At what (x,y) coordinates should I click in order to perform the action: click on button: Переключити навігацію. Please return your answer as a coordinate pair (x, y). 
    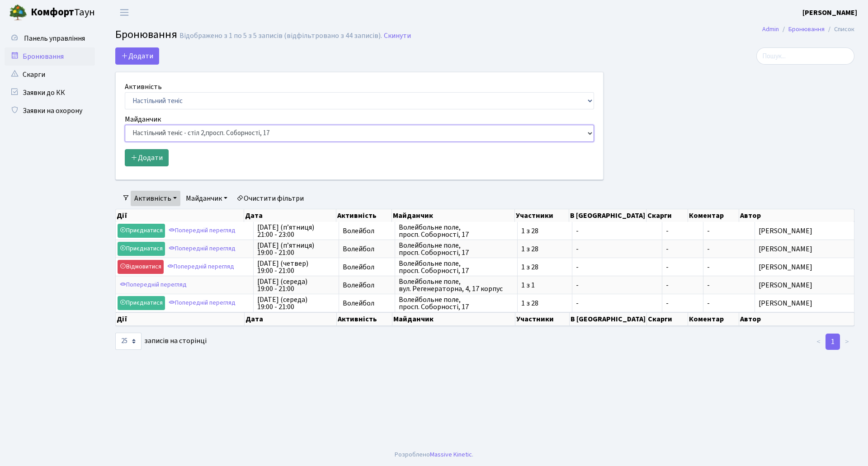
    Looking at the image, I should click on (124, 12).